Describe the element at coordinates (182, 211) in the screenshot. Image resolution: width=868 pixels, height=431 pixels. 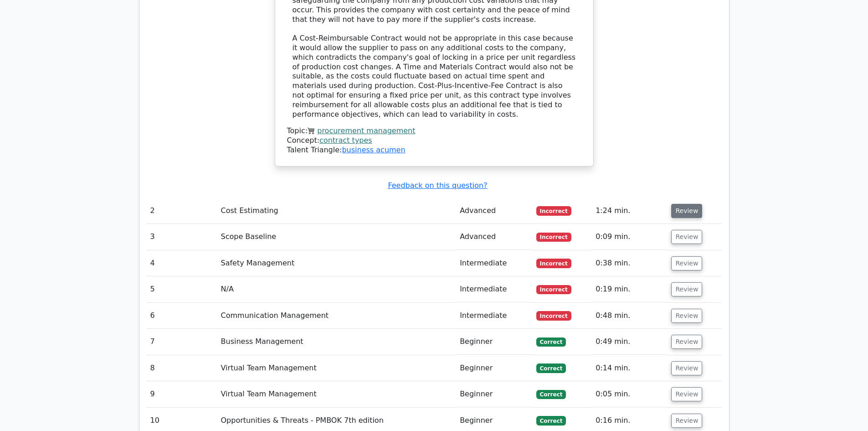
I see `td: 2` at that location.